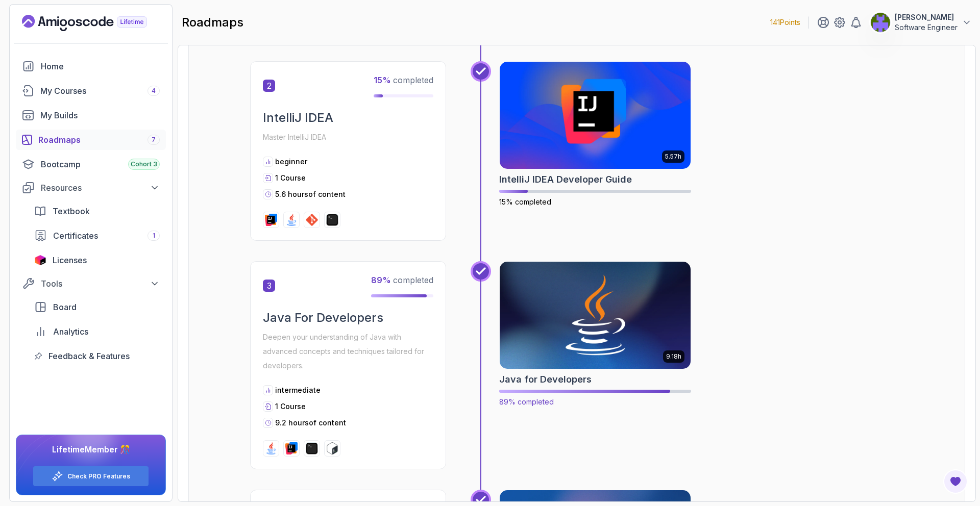  Describe the element at coordinates (100, 165) in the screenshot. I see `div: Bootcamp` at that location.